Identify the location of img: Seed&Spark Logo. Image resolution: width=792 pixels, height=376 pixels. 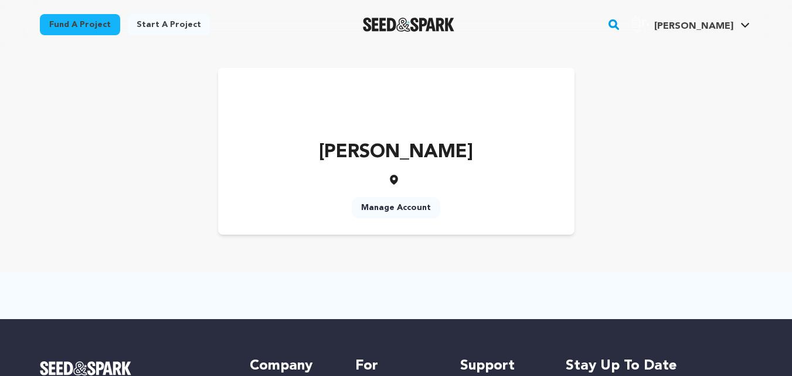
(86, 368).